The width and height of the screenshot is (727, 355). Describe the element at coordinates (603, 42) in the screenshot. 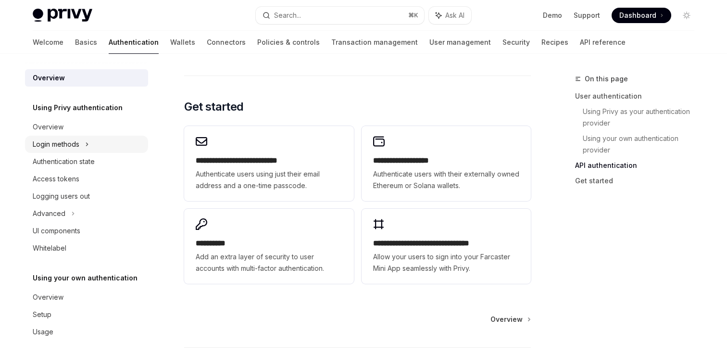

I see `a: API reference` at that location.